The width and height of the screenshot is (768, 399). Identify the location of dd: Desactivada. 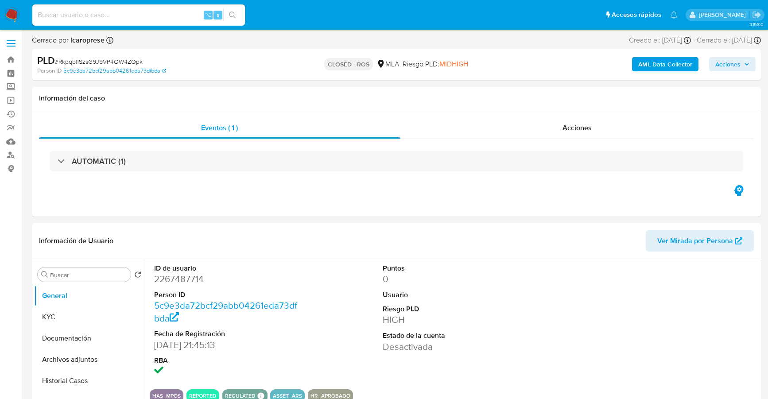
(455, 347).